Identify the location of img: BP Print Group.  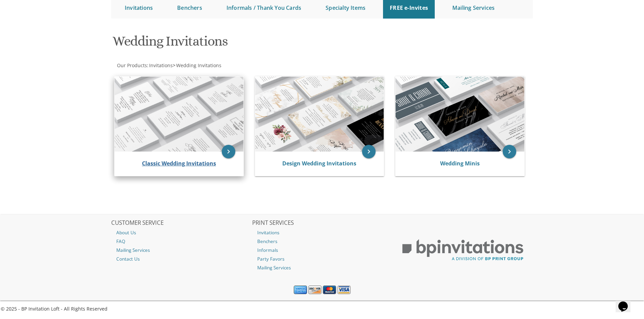
(463, 250).